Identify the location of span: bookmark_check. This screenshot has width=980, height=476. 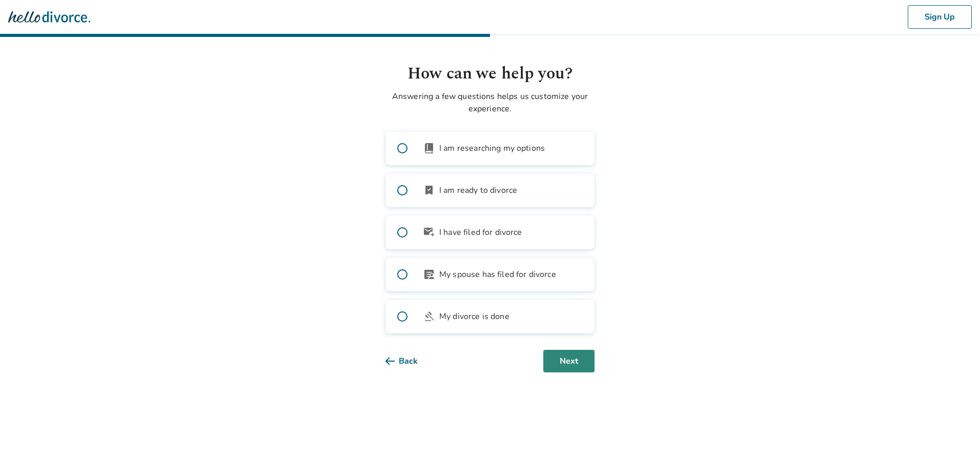
(429, 190).